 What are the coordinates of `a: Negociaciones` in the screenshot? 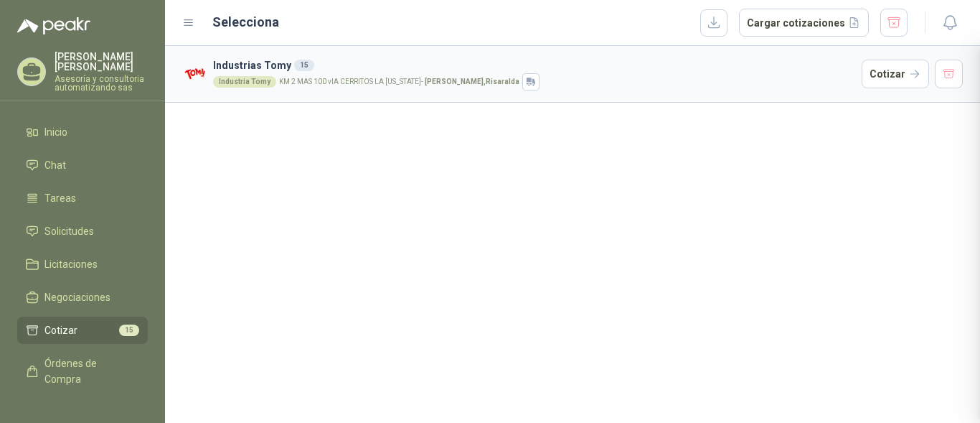 It's located at (83, 297).